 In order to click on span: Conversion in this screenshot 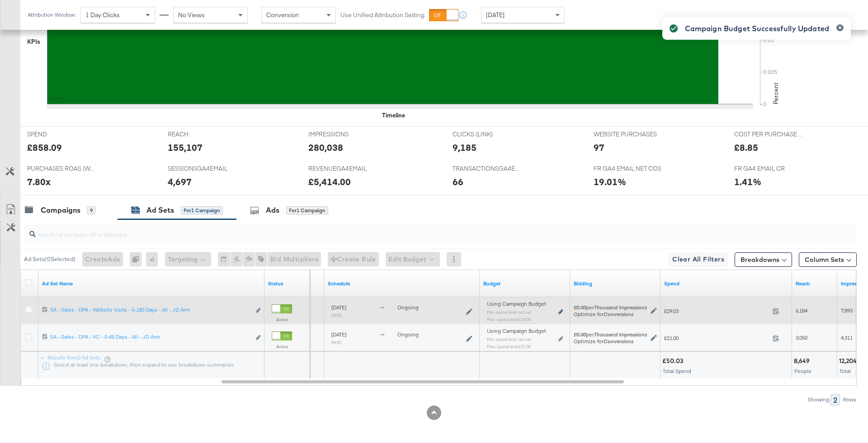, I will do `click(283, 15)`.